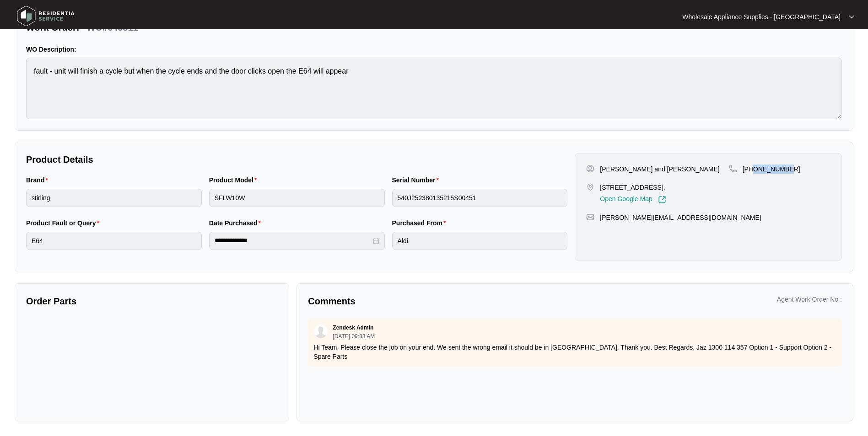 This screenshot has width=868, height=436. I want to click on p: WO Description:, so click(434, 50).